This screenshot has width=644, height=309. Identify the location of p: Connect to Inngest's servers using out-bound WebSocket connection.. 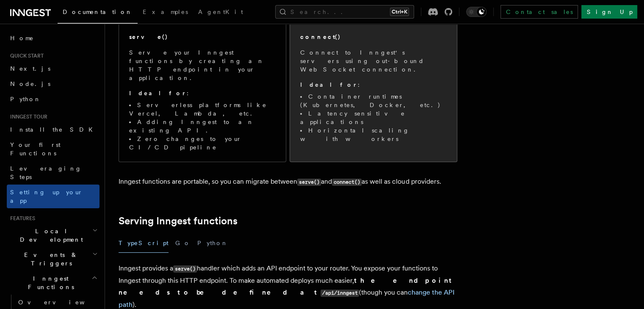
(373, 61).